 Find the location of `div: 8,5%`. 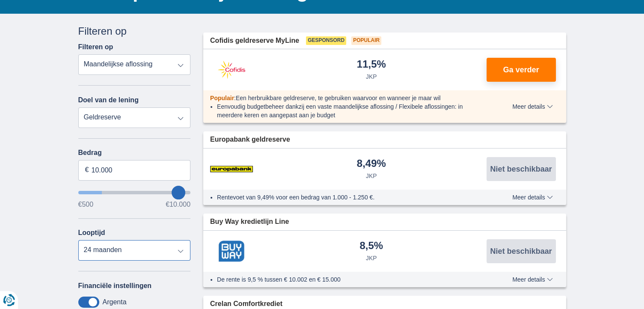

div: 8,5% is located at coordinates (371, 246).